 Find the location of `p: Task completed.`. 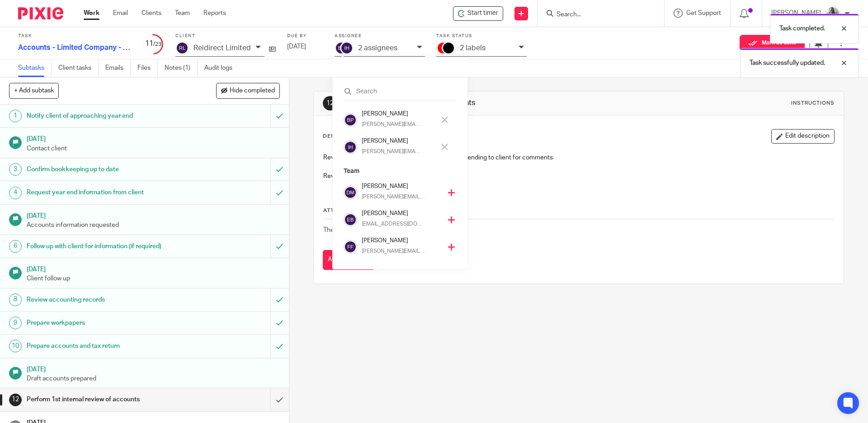

p: Task completed. is located at coordinates (802, 28).